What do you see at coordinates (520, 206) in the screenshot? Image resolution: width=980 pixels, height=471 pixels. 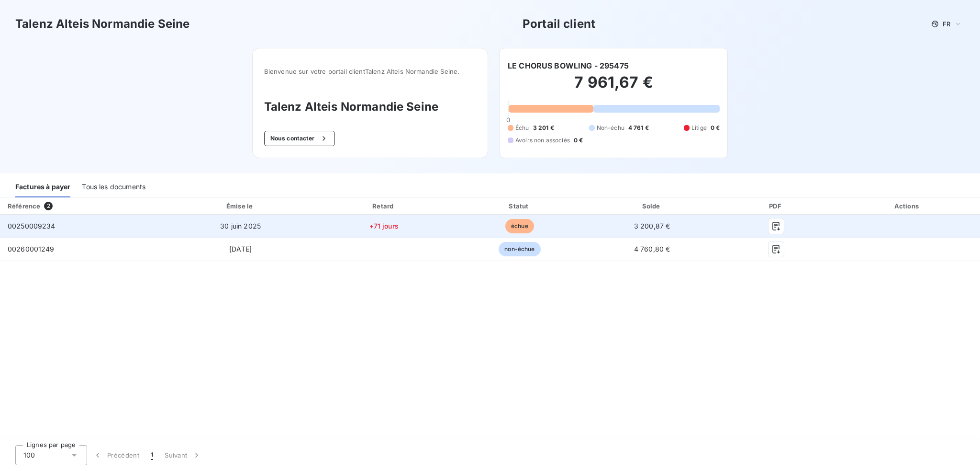 I see `div: Statut` at bounding box center [520, 206].